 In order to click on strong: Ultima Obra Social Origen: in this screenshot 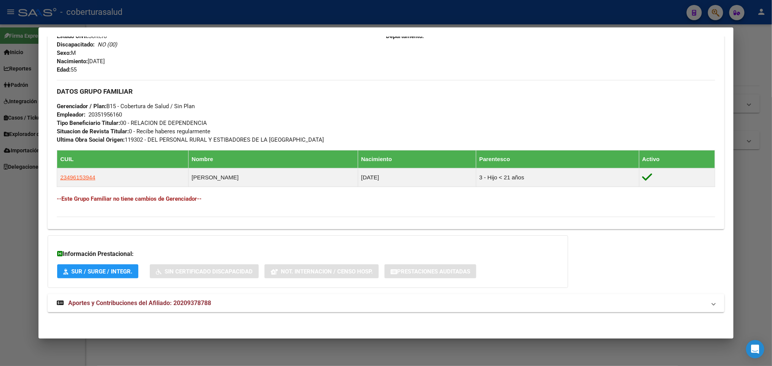, I will do `click(91, 140)`.